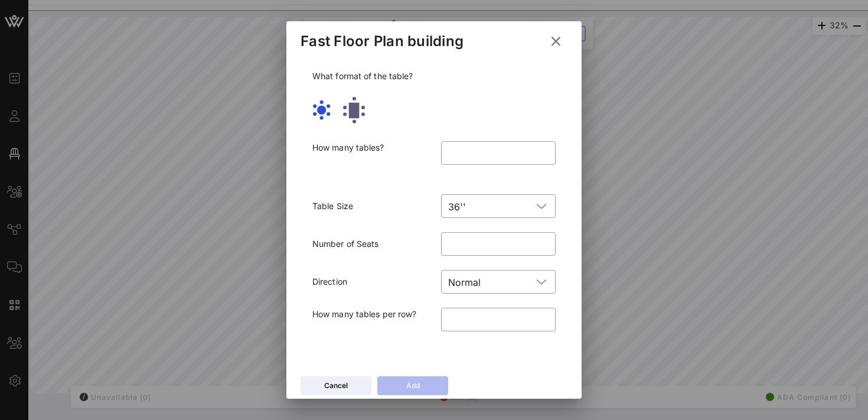 This screenshot has height=420, width=868. What do you see at coordinates (336, 386) in the screenshot?
I see `div: Cancel` at bounding box center [336, 386].